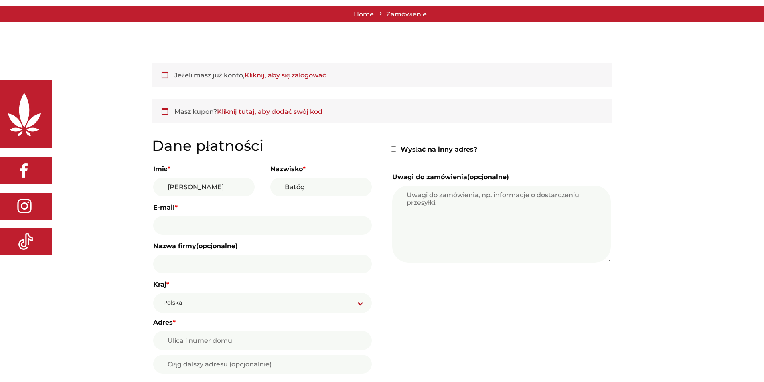  I want to click on label: E-mail, so click(262, 208).